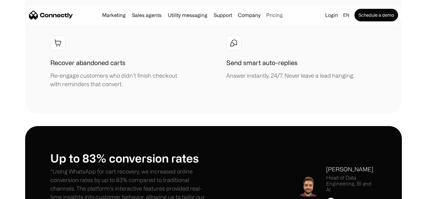  What do you see at coordinates (132, 158) in the screenshot?
I see `h1: Up to 83% conversion rates` at bounding box center [132, 158].